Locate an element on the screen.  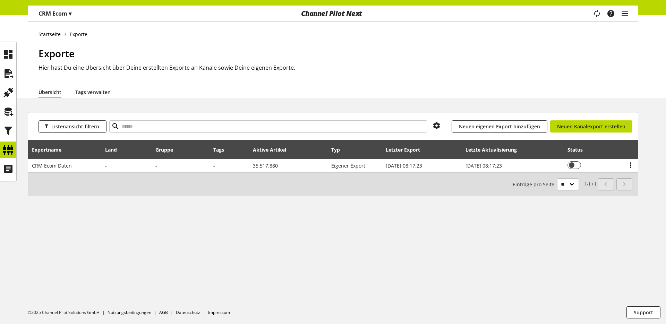
a: Datenschutz is located at coordinates (188, 312).